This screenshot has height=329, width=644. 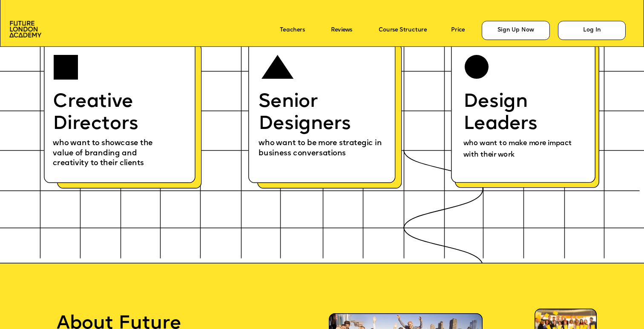 I want to click on a: Course Structure, so click(x=403, y=30).